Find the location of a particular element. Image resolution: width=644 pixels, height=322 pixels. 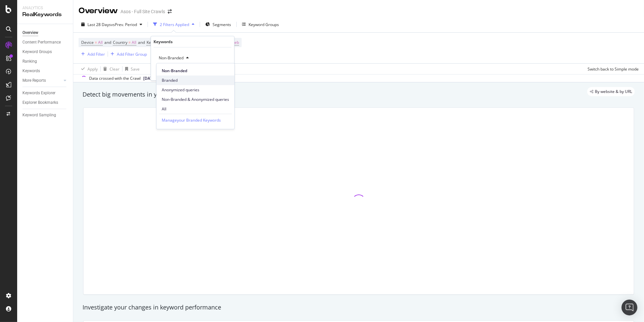

span: By website & by URL is located at coordinates (613, 92).